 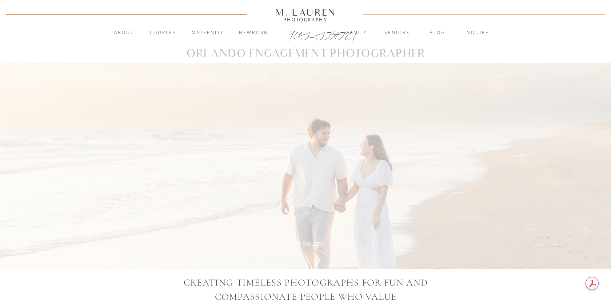 What do you see at coordinates (357, 33) in the screenshot?
I see `a: Family` at bounding box center [357, 33].